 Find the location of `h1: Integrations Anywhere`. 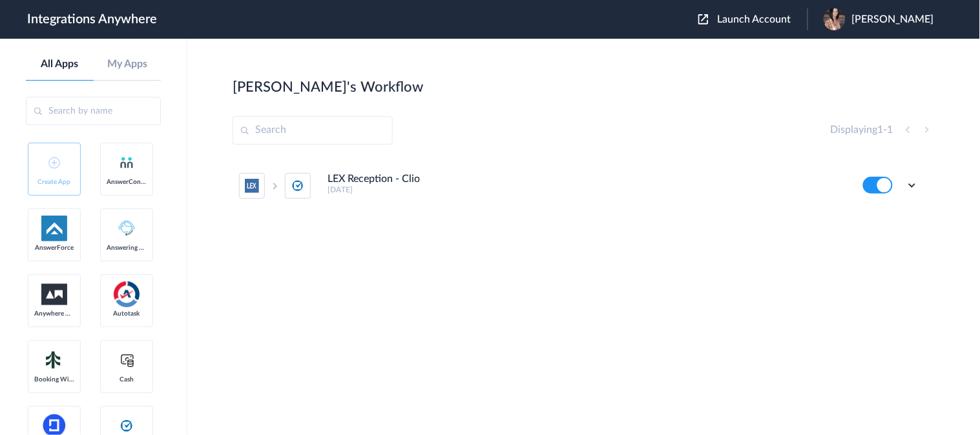

h1: Integrations Anywhere is located at coordinates (92, 20).